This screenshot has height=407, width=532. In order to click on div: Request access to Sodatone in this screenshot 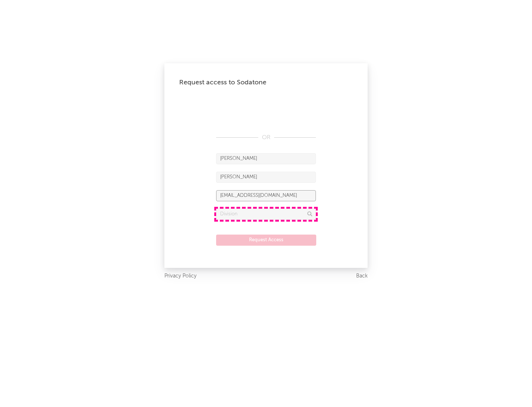, I will do `click(266, 82)`.